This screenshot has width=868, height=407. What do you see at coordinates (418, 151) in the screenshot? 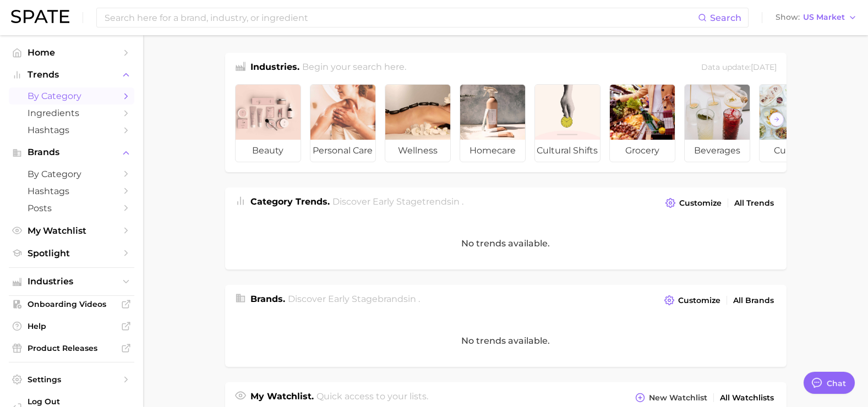
I see `span: wellness` at bounding box center [418, 151].